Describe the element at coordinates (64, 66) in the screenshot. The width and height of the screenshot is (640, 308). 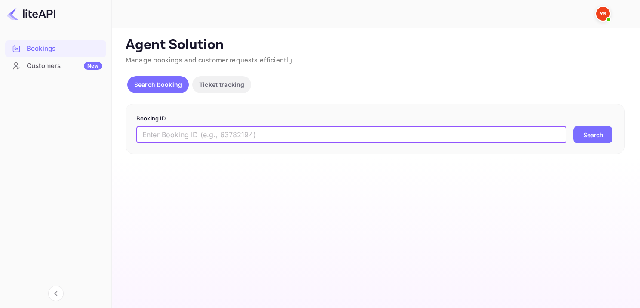
I see `div: Customers` at that location.